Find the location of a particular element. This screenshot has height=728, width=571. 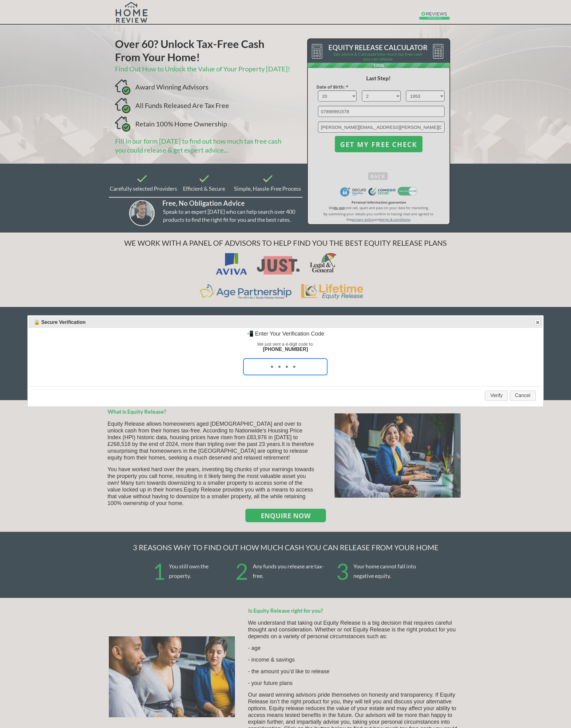

span: 🔒 Secure Verification is located at coordinates (261, 322).